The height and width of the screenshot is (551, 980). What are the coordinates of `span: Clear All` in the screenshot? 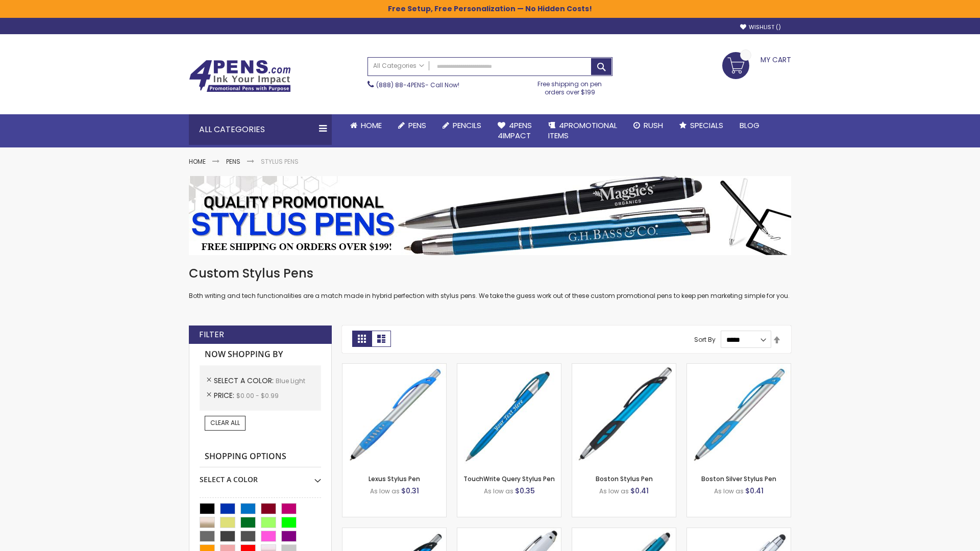 It's located at (225, 423).